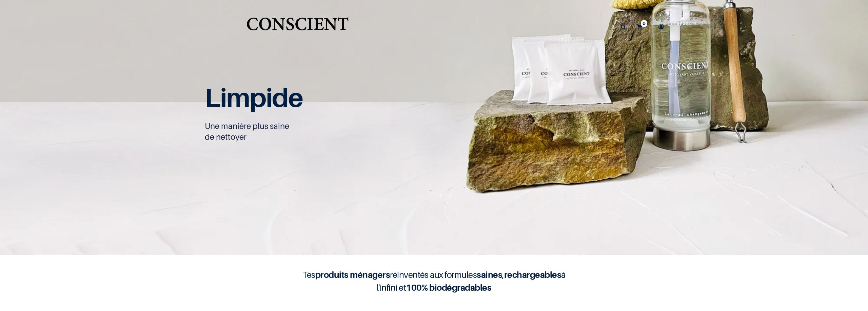 The height and width of the screenshot is (311, 868). I want to click on b: saines, so click(489, 274).